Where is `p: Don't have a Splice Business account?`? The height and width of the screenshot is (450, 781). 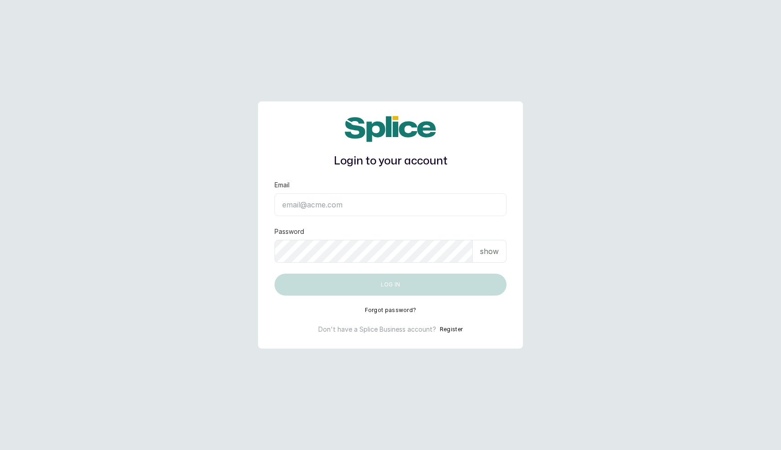 p: Don't have a Splice Business account? is located at coordinates (377, 329).